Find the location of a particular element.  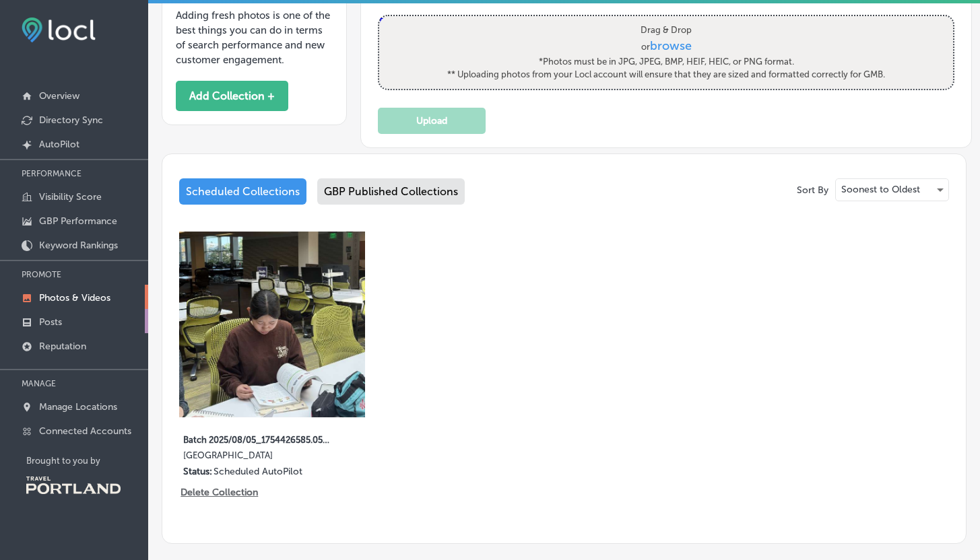

button: Upload is located at coordinates (432, 121).